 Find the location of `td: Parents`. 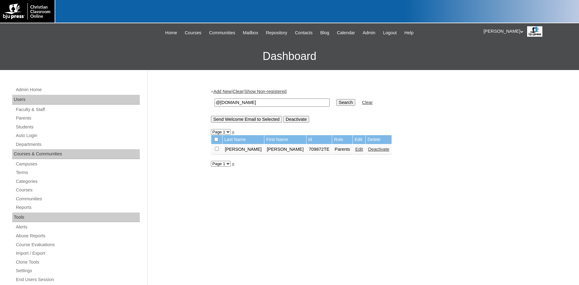

td: Parents is located at coordinates (342, 149).